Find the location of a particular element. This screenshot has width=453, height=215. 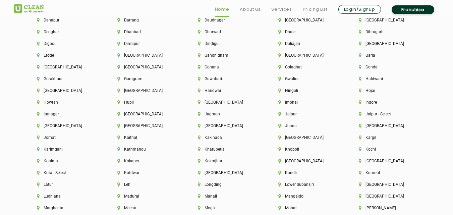

li: Latur is located at coordinates (66, 184).